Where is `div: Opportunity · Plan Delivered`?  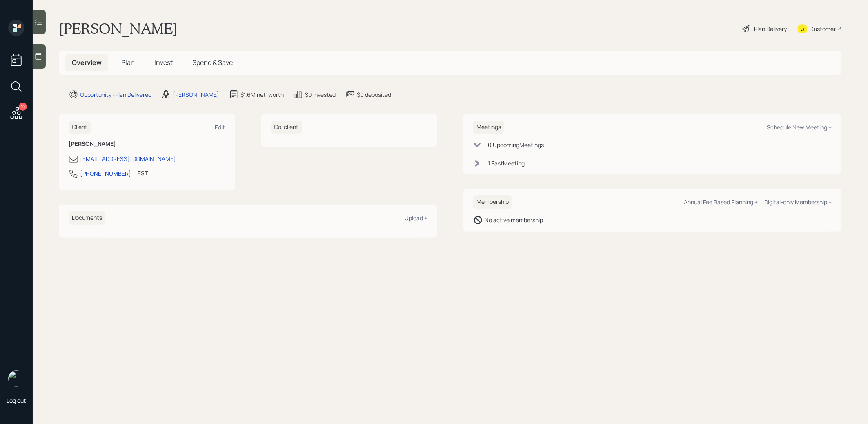
div: Opportunity · Plan Delivered is located at coordinates (115, 94).